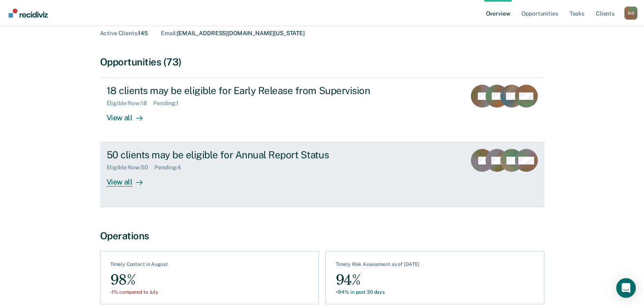  Describe the element at coordinates (378, 280) in the screenshot. I see `div: 94%` at that location.